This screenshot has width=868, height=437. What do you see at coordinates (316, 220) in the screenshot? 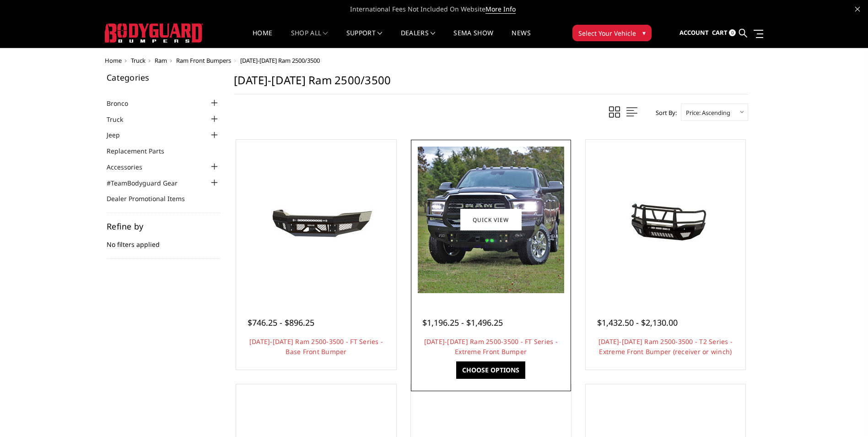
I see `img: 2019-2025 Ram 2500-3500 - FT Series - Base Front Bumper` at bounding box center [316, 220].